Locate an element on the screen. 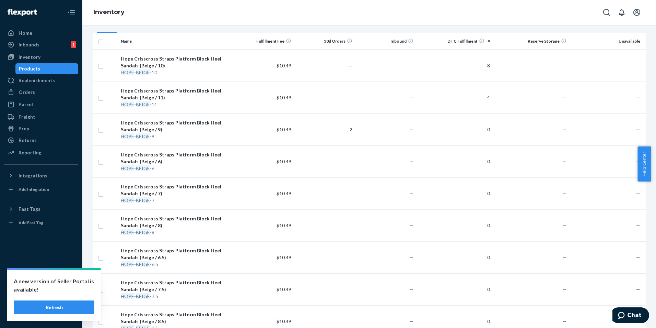 This screenshot has height=328, width=656. div: - -11 is located at coordinates (175, 104).